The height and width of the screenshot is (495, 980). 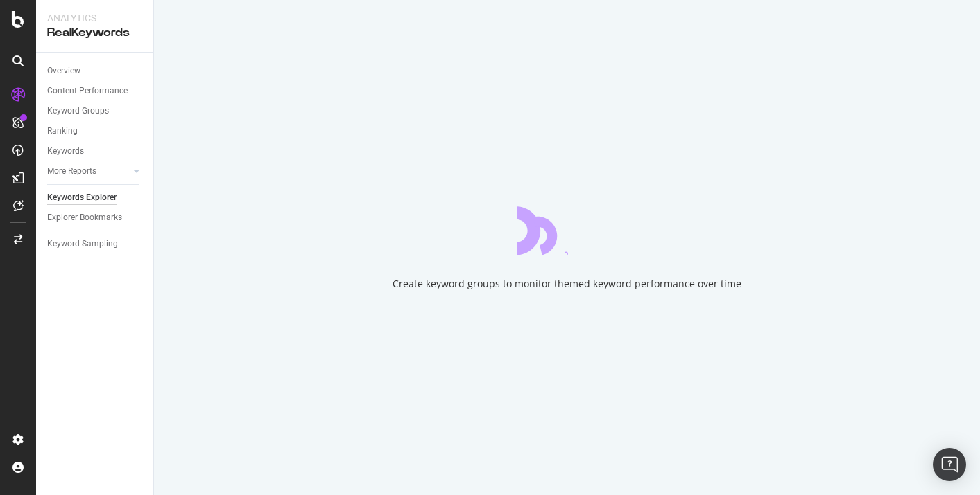 I want to click on div: Keyword Groups, so click(x=78, y=111).